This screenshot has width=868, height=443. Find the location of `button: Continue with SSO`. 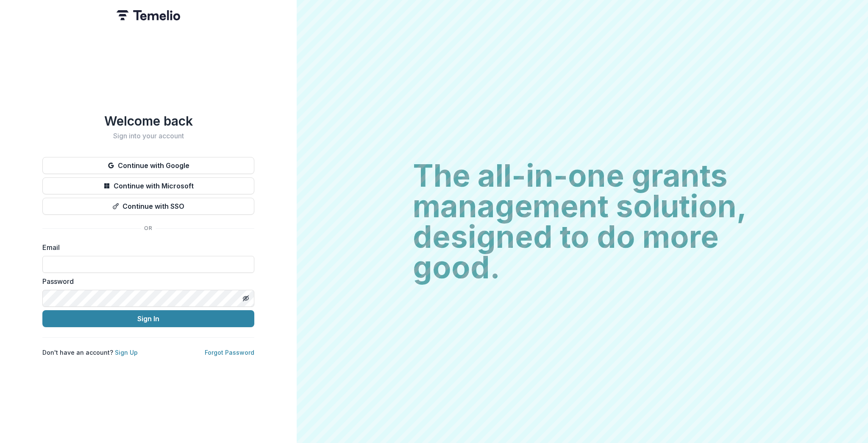

button: Continue with SSO is located at coordinates (148, 206).